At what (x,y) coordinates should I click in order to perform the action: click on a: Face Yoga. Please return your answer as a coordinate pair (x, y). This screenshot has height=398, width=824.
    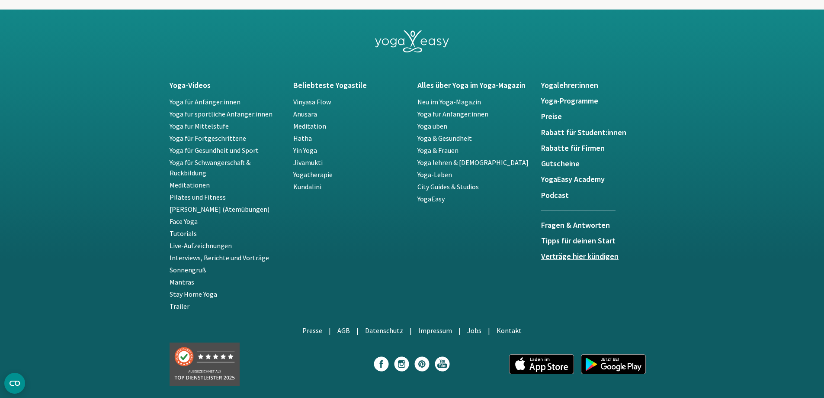
    Looking at the image, I should click on (183, 221).